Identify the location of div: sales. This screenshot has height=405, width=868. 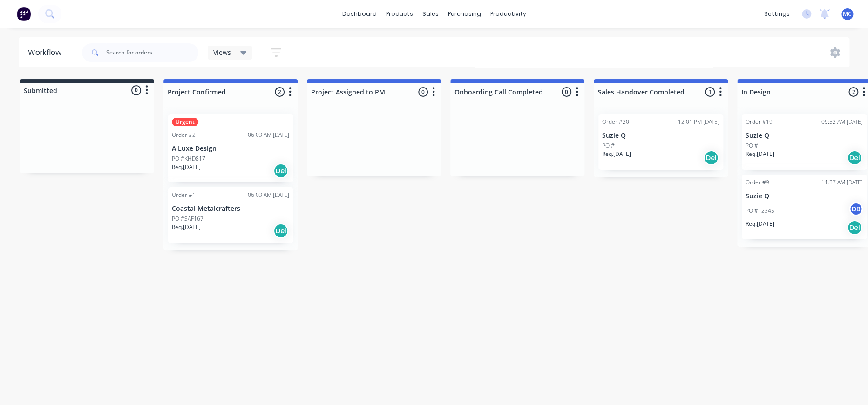
(430, 14).